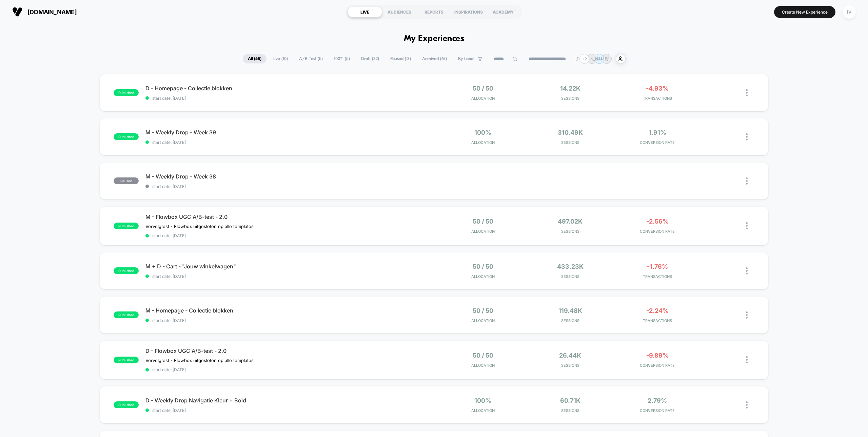  I want to click on span: 1.91%, so click(658, 132).